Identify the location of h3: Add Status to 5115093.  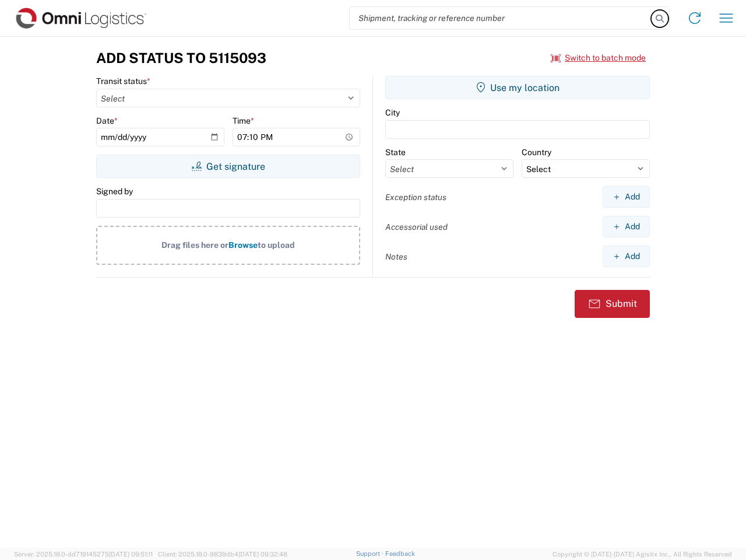
(181, 58).